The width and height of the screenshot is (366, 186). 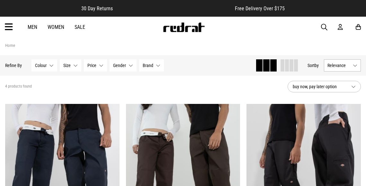 I want to click on button: Gender, so click(x=123, y=66).